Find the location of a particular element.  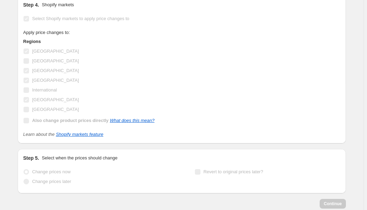

span: Apply price changes to: is located at coordinates (46, 32).